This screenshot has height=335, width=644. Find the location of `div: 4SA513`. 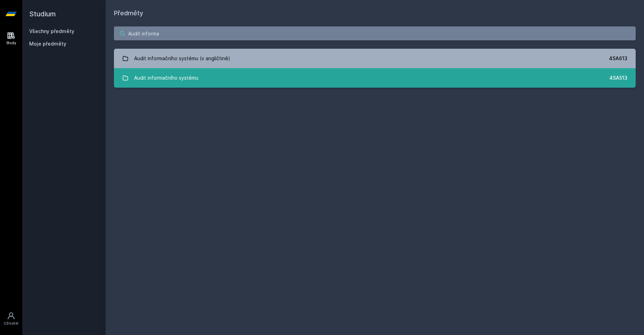

div: 4SA513 is located at coordinates (618, 78).